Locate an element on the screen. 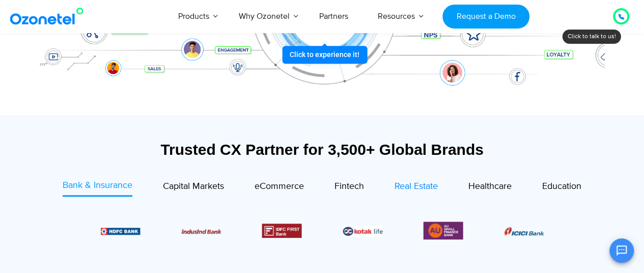 This screenshot has width=644, height=273. button: Open chat is located at coordinates (622, 250).